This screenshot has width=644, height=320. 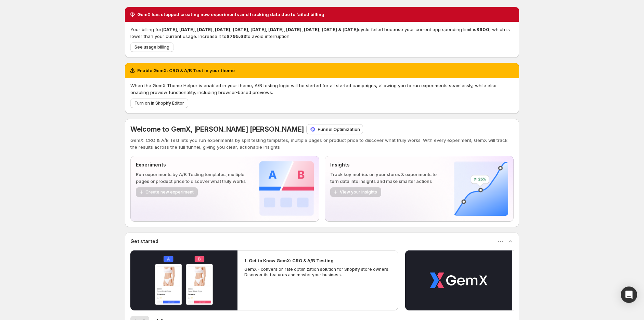 I want to click on p: Run experiments by A/B Testing templates, multiple pages or product price to discover what truly ..., so click(x=192, y=178).